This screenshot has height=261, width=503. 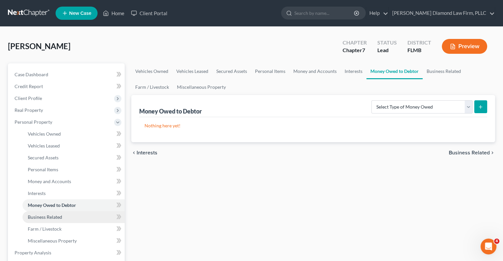 What do you see at coordinates (49, 181) in the screenshot?
I see `span: Money and Accounts` at bounding box center [49, 181].